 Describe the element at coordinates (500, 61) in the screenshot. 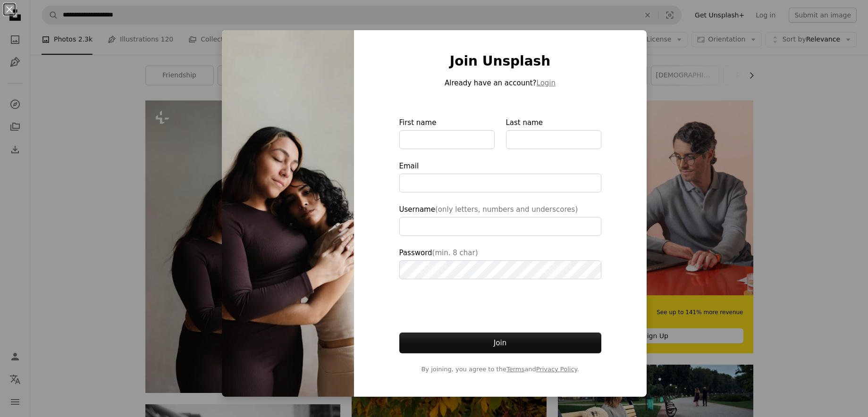

I see `h1: Join Unsplash` at that location.